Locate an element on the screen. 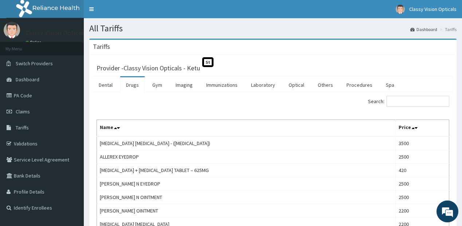 The width and height of the screenshot is (462, 226). a: Drugs is located at coordinates (132, 85).